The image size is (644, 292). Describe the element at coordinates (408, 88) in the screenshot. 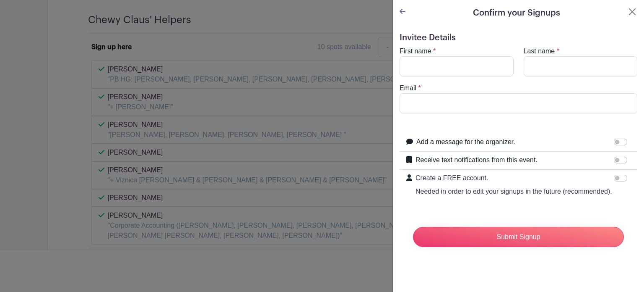

I see `label: Email` at that location.